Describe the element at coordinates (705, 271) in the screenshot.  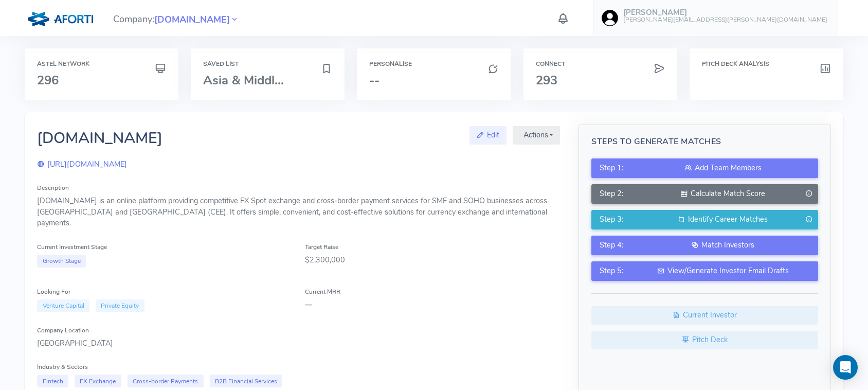
I see `button: Step 5:View/Generate Investor Email Drafts` at that location.